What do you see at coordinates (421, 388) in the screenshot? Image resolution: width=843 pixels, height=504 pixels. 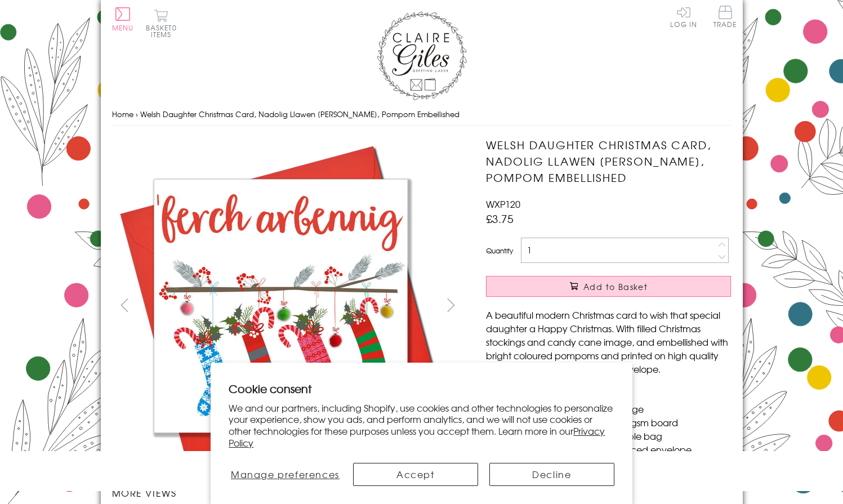 I see `h2: Cookie consent` at bounding box center [421, 388].